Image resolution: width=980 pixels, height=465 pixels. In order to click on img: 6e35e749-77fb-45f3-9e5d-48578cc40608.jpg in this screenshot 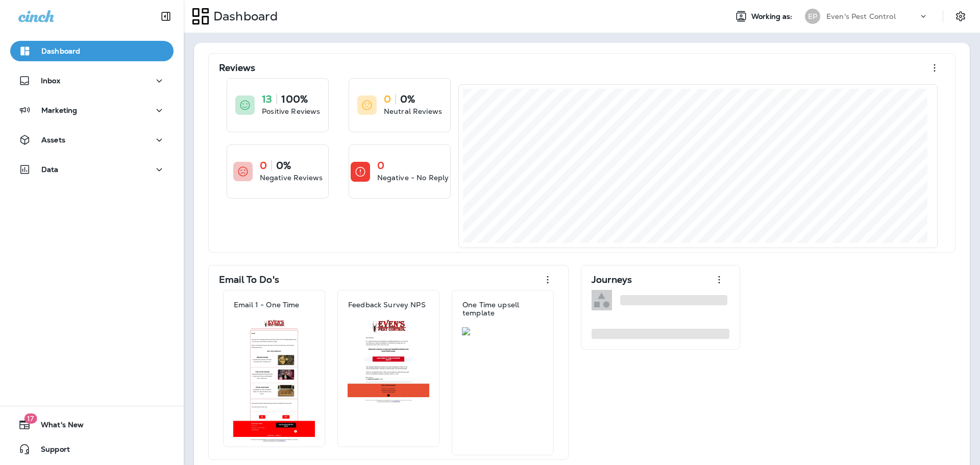, I will do `click(389, 361)`.